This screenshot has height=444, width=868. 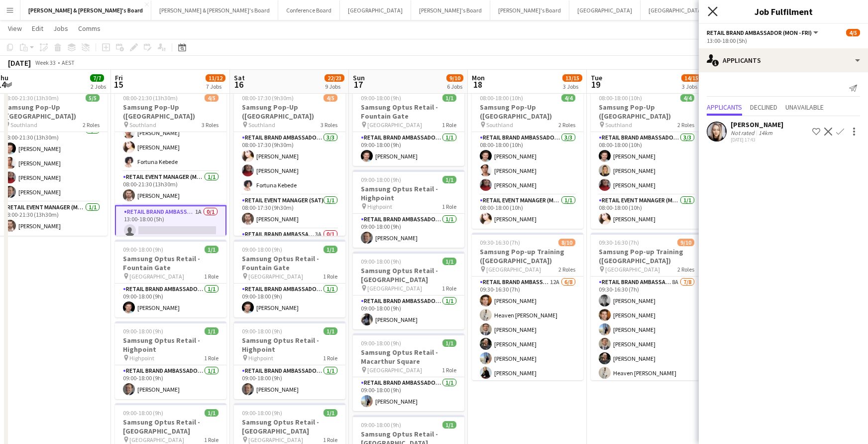 What do you see at coordinates (171, 360) in the screenshot?
I see `app-job-card: 09:00-18:00 (9h)1/1Samsung Optus Retail - Highpoint Highpoint1 RoleRETAIL Brand Ambassador (Mon -...` at bounding box center [171, 360].